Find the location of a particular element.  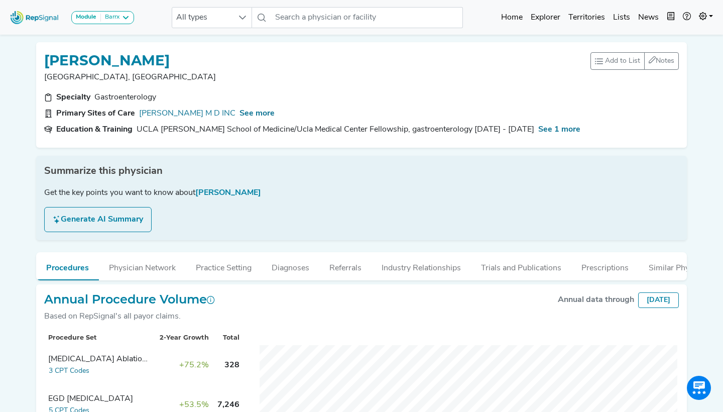

div: Gastroenterology is located at coordinates (125, 97).